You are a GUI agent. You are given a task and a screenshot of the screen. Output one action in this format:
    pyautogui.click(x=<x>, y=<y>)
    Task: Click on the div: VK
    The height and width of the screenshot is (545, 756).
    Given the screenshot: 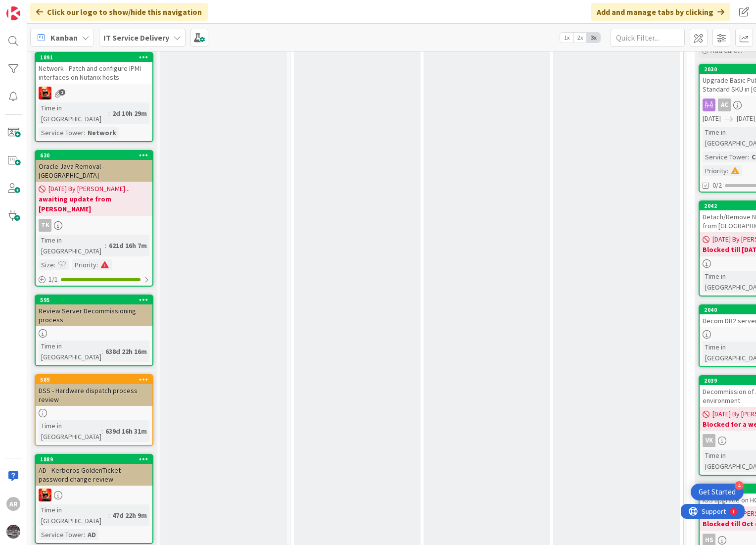 What is the action you would take?
    pyautogui.click(x=709, y=441)
    